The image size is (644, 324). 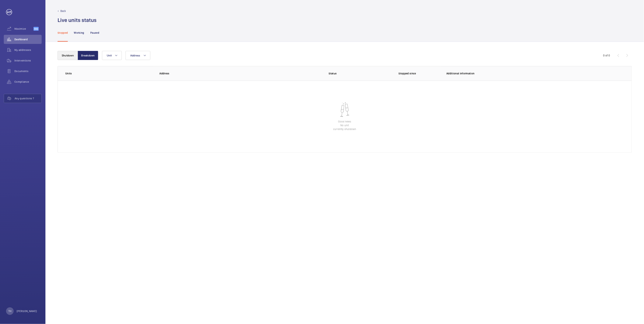 I want to click on p: Stopped, so click(x=63, y=33).